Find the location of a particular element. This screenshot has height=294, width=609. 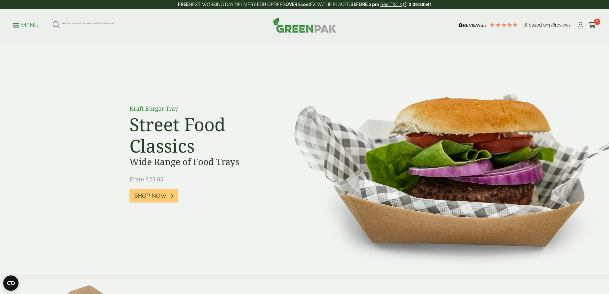

img: REVIEWS.io is located at coordinates (472, 25).